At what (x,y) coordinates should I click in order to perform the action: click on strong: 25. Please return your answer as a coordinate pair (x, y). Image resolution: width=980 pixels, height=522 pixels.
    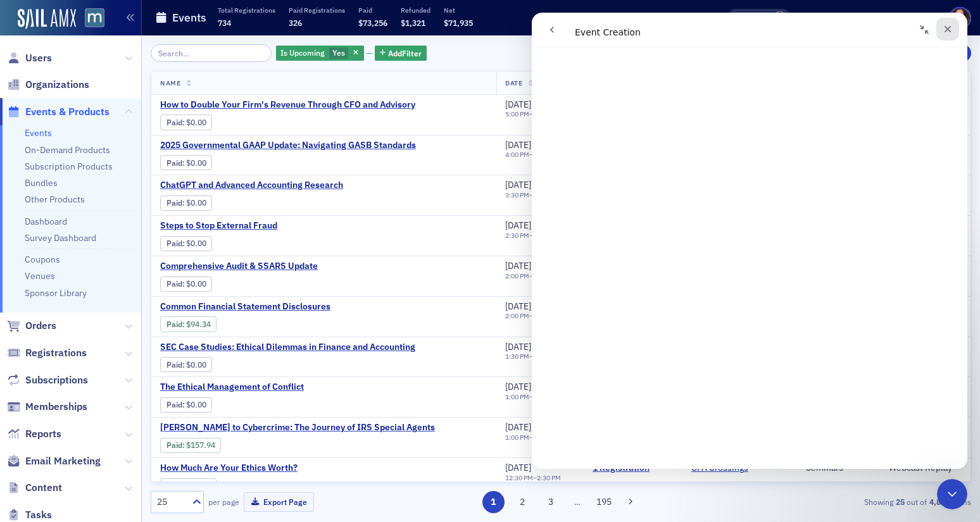
    Looking at the image, I should click on (899, 502).